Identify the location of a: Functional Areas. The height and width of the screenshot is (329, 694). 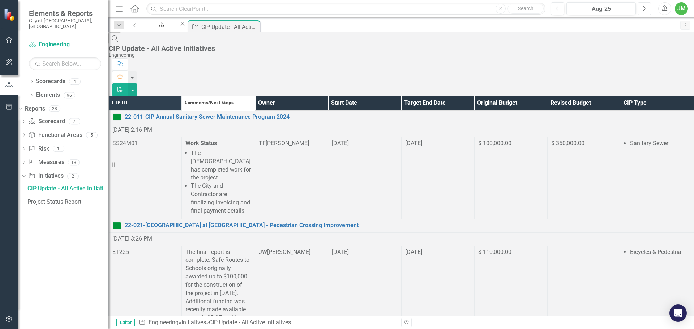
(55, 135).